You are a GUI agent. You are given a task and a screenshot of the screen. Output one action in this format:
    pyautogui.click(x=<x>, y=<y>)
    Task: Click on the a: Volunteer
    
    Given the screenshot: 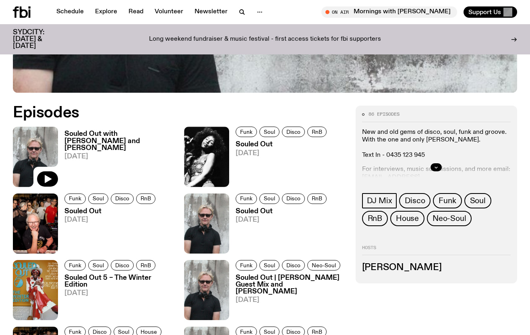 What is the action you would take?
    pyautogui.click(x=169, y=12)
    